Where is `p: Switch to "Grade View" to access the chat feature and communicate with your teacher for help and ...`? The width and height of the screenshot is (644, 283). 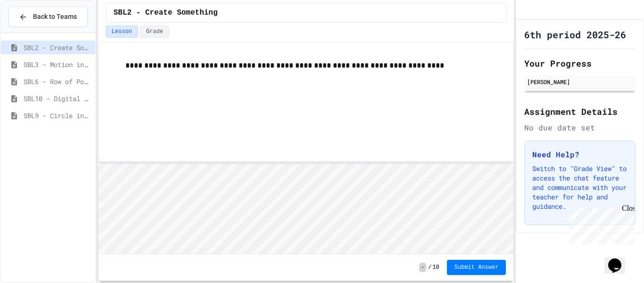
p: Switch to "Grade View" to access the chat feature and communicate with your teacher for help and ... is located at coordinates (580, 188).